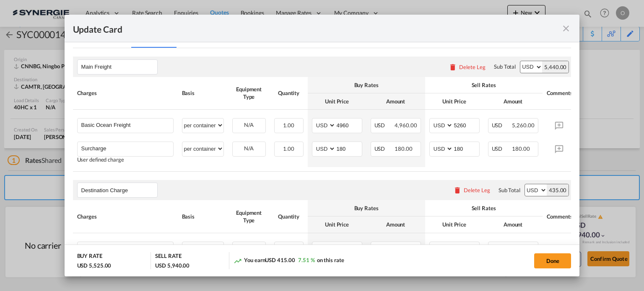 This screenshot has height=291, width=644. What do you see at coordinates (558, 190) in the screenshot?
I see `div: 435.00` at bounding box center [558, 190].